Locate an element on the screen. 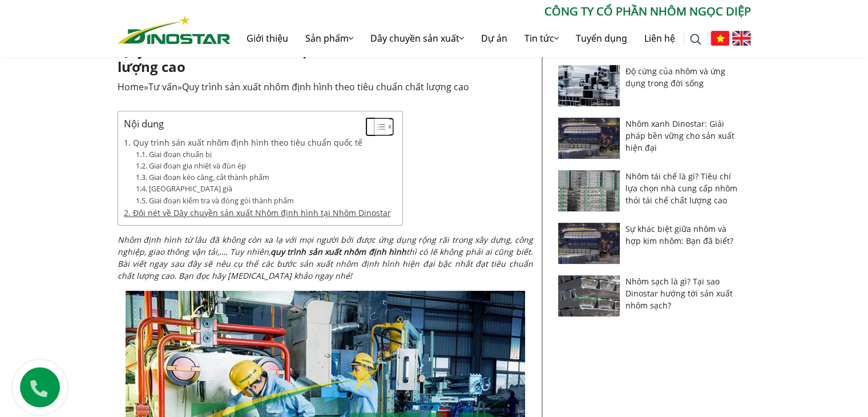 The height and width of the screenshot is (417, 868). img: Sự khác biệt giữa nhôm và hợp kim nhôm: Bạn đã biết? is located at coordinates (589, 243).